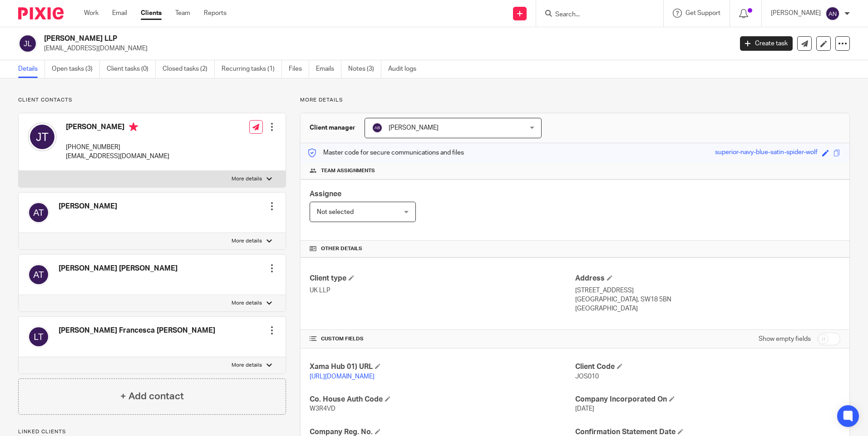 The width and height of the screenshot is (868, 436). Describe the element at coordinates (131, 69) in the screenshot. I see `a: Client tasks (0)` at that location.